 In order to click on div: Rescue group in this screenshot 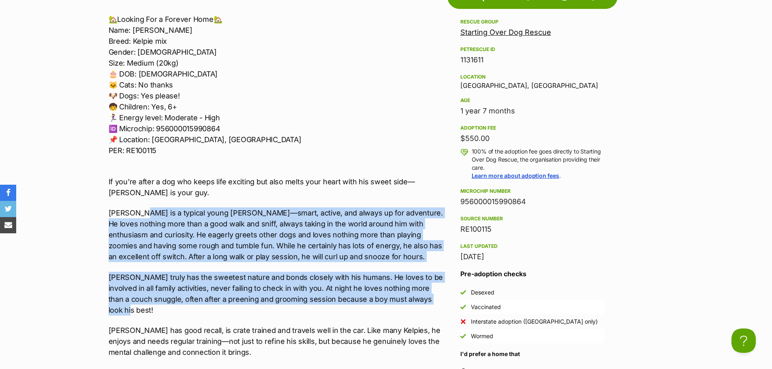, I will do `click(533, 22)`.